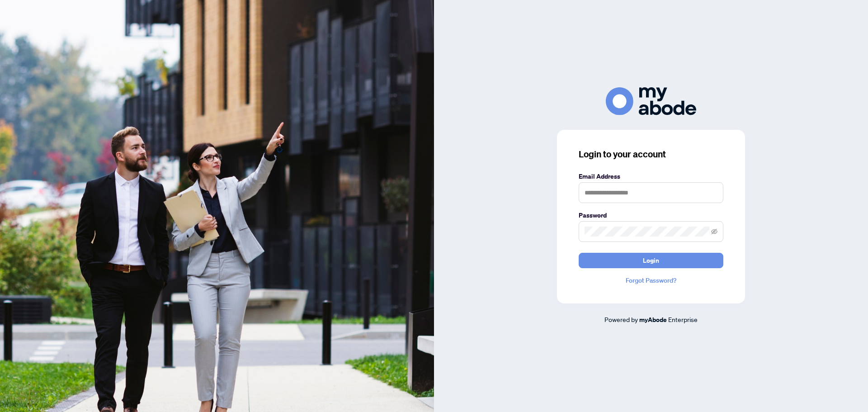  What do you see at coordinates (651, 176) in the screenshot?
I see `label: Email Address` at bounding box center [651, 176].